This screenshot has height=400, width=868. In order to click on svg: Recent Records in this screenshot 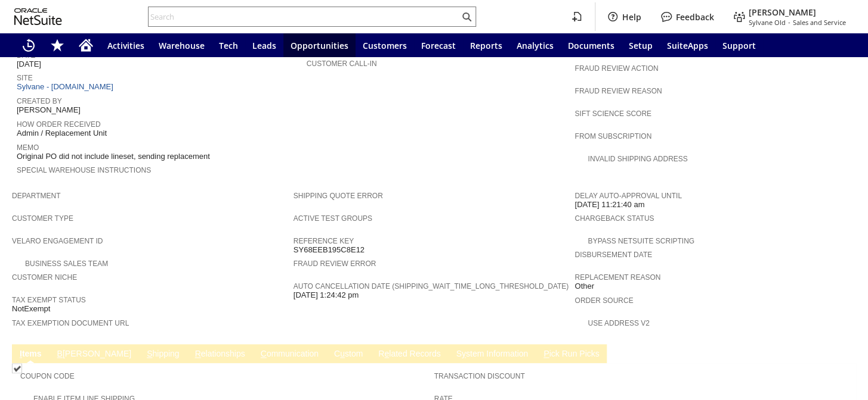, I will do `click(29, 46)`.